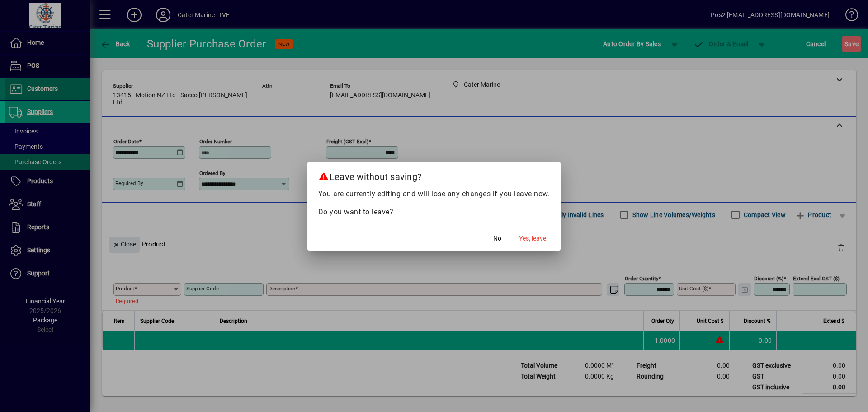 The image size is (868, 412). What do you see at coordinates (434, 194) in the screenshot?
I see `p: You are currently editing and will lose any changes if you leave now.` at bounding box center [434, 194].